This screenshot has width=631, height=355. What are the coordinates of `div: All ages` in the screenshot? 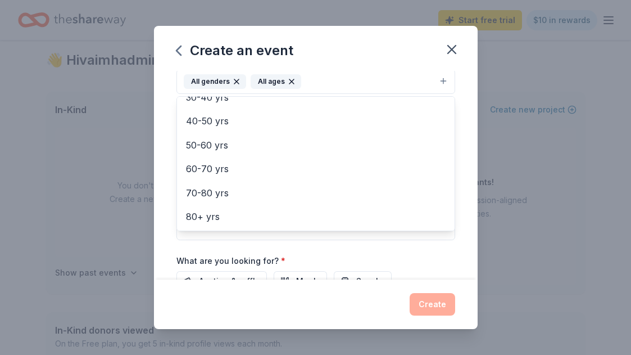 It's located at (276, 82).